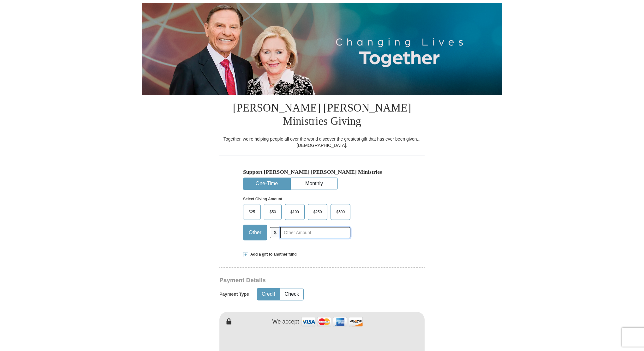 This screenshot has height=351, width=644. I want to click on h3: Payment Details, so click(300, 280).